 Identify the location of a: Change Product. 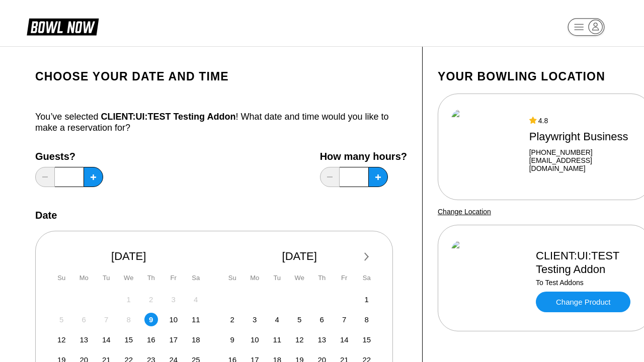
(583, 302).